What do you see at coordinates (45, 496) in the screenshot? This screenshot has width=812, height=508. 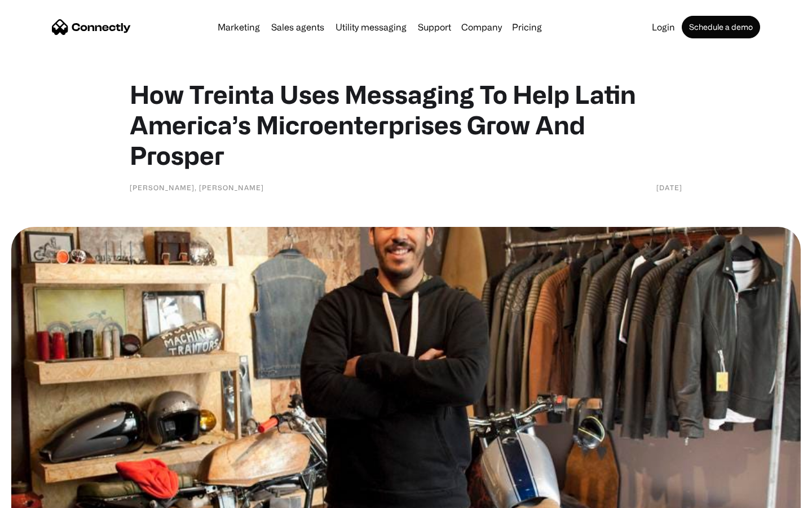 I see `ul: Language list` at bounding box center [45, 496].